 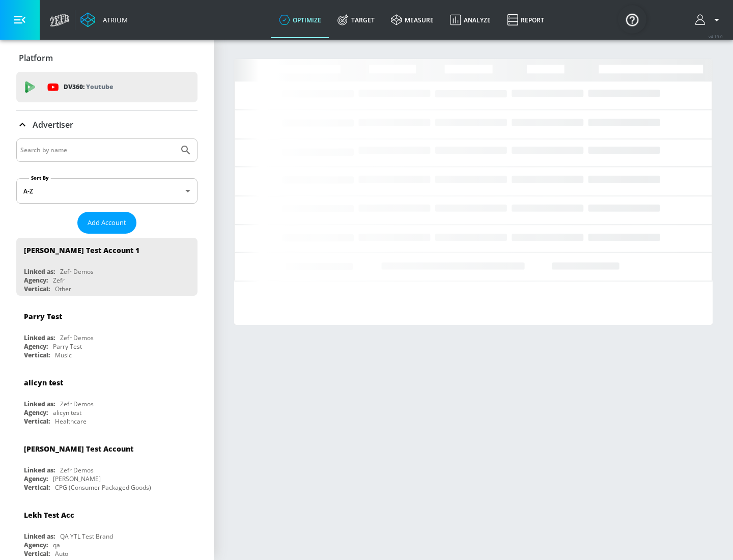 I want to click on div: Parry TestLinked as:Zefr DemosAgency:Parry TestVertical:Music, so click(x=107, y=333).